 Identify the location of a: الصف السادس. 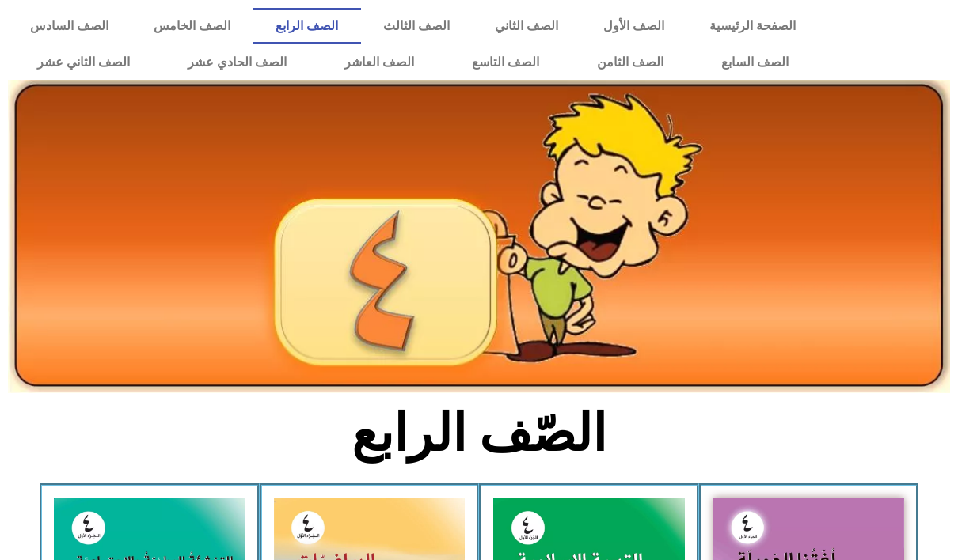
(70, 26).